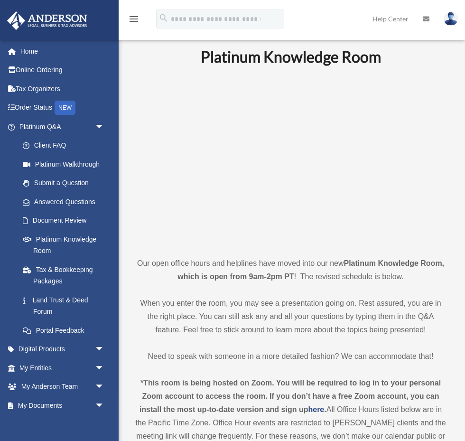  I want to click on img: User Pic, so click(451, 19).